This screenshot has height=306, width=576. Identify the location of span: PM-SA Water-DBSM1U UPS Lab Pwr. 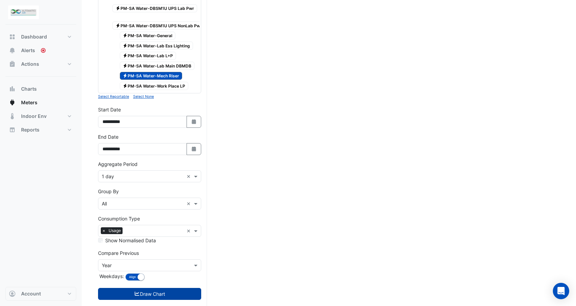
(155, 9).